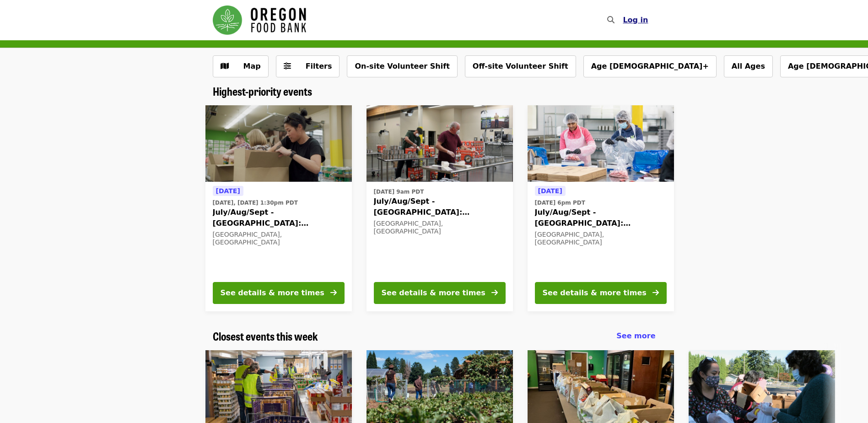 This screenshot has width=868, height=423. What do you see at coordinates (440, 144) in the screenshot?
I see `img: July/Aug/Sept - Portland: Repack/Sort (age 16+) organized by Oregon Food Bank` at bounding box center [440, 144].